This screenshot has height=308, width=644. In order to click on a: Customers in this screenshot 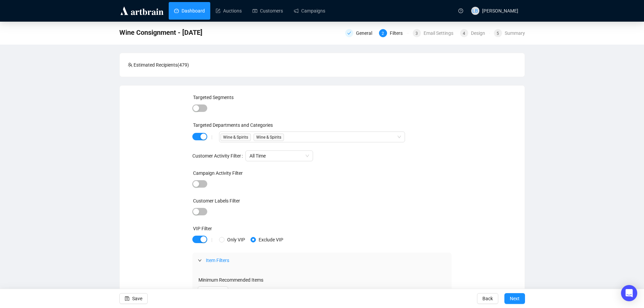, I will do `click(268, 11)`.